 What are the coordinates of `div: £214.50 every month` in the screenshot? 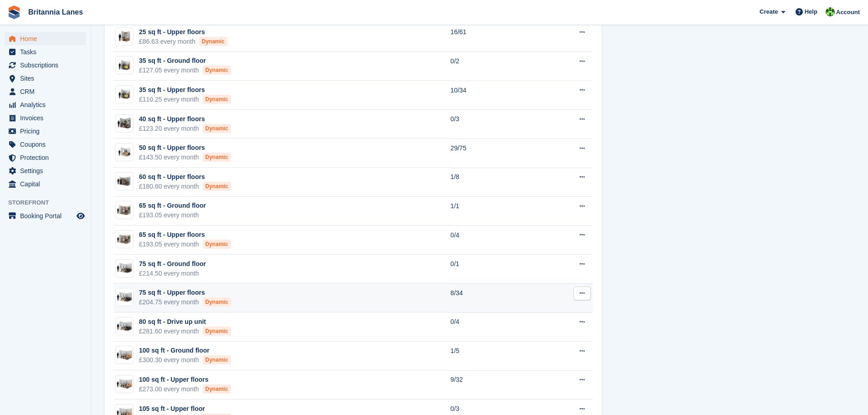 It's located at (172, 273).